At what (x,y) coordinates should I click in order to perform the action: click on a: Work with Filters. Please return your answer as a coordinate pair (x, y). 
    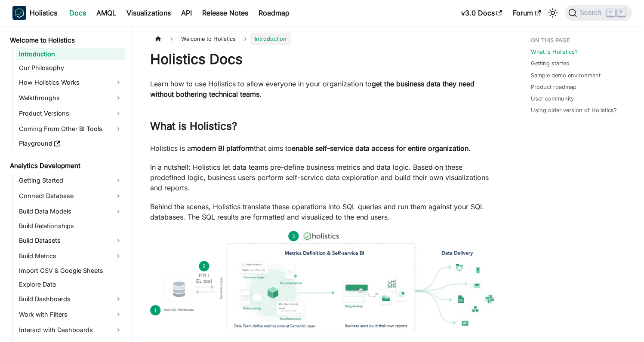
    Looking at the image, I should click on (70, 315).